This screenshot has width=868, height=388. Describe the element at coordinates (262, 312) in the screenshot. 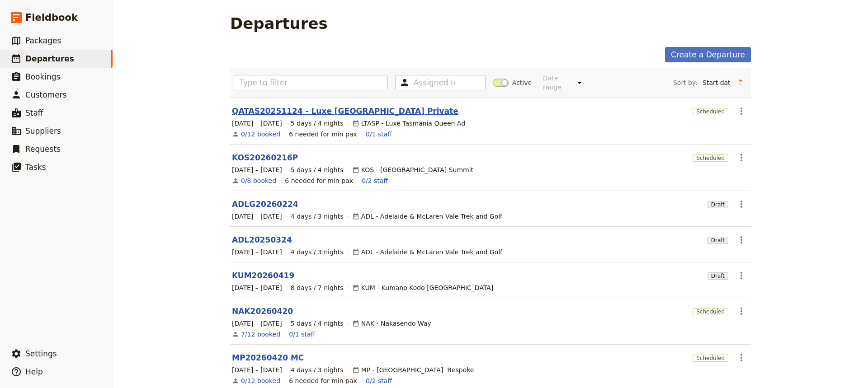

I see `a: NAK20260420` at that location.